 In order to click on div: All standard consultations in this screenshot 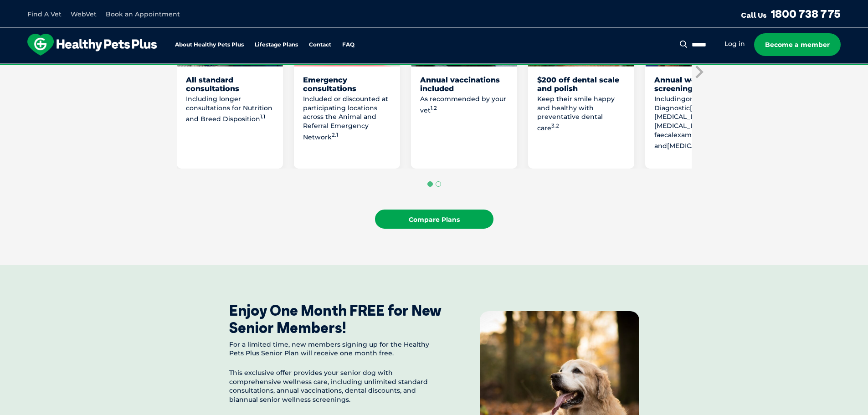, I will do `click(229, 85)`.